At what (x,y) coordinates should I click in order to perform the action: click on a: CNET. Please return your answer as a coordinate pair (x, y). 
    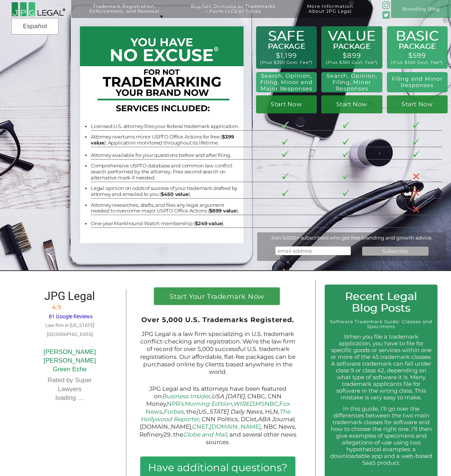
    Looking at the image, I should click on (200, 426).